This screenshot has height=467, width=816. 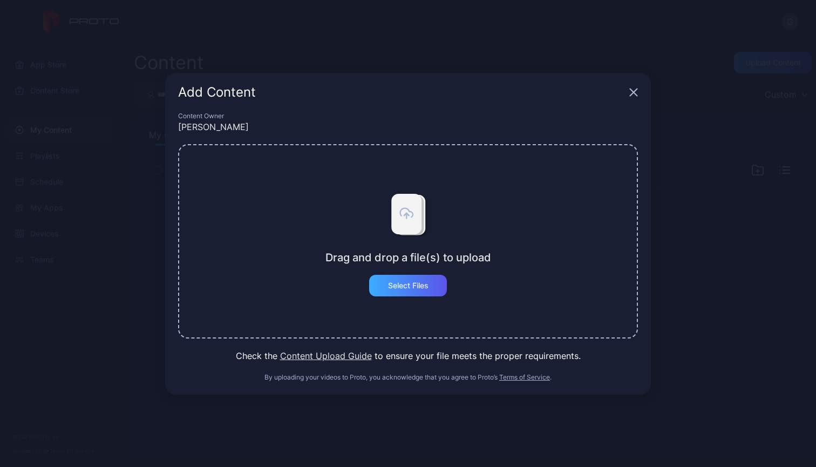 What do you see at coordinates (326, 356) in the screenshot?
I see `button: Content Upload Guide` at bounding box center [326, 356].